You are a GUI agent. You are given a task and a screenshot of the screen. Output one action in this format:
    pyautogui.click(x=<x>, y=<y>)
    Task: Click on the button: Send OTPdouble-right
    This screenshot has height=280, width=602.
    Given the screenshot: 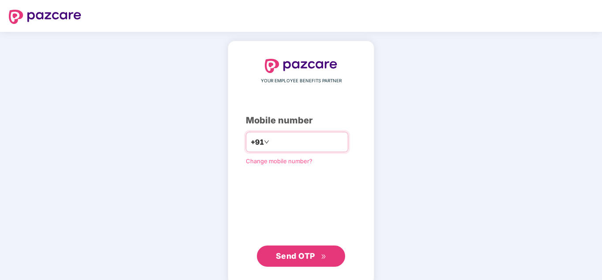 What is the action you would take?
    pyautogui.click(x=301, y=256)
    